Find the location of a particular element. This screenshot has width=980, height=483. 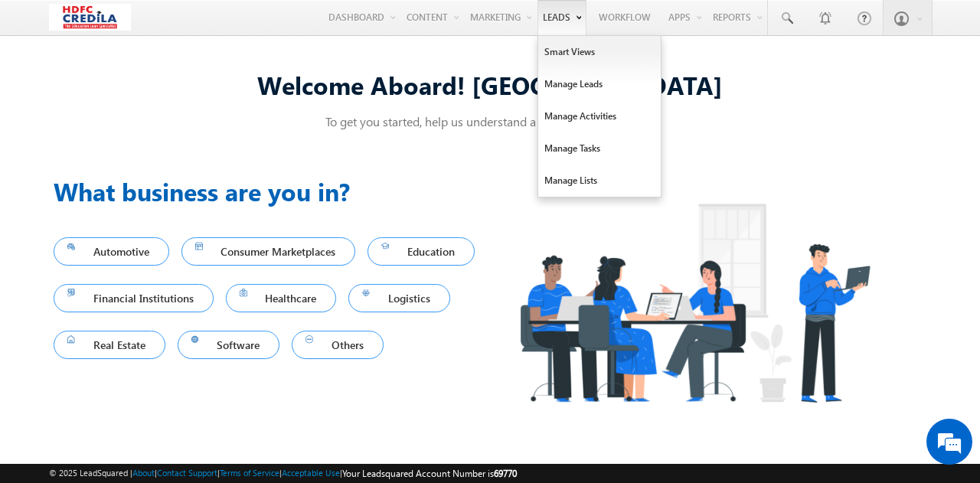

p: To get you started, help us understand a few things about you! is located at coordinates (490, 121).